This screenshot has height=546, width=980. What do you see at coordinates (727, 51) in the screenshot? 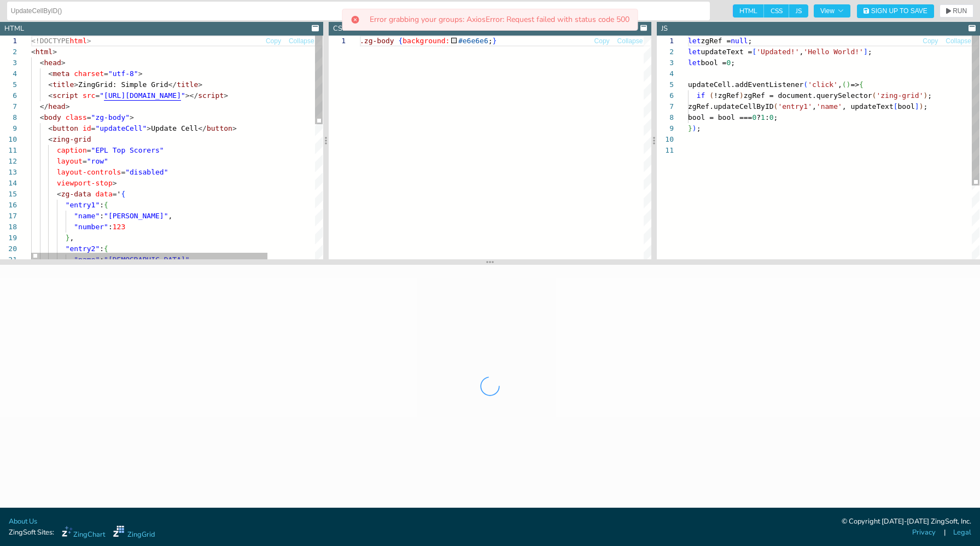
I see `span: updateText =` at bounding box center [727, 51].